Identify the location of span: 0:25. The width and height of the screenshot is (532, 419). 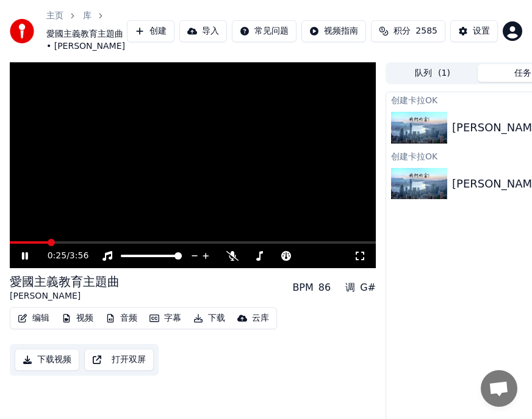
(57, 256).